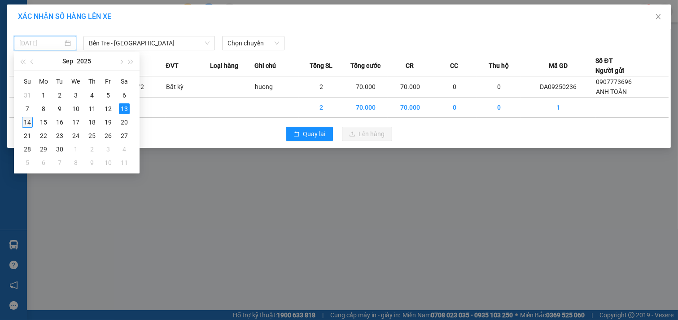 The height and width of the screenshot is (320, 678). What do you see at coordinates (76, 163) in the screenshot?
I see `td: 2025-10-08` at bounding box center [76, 163].